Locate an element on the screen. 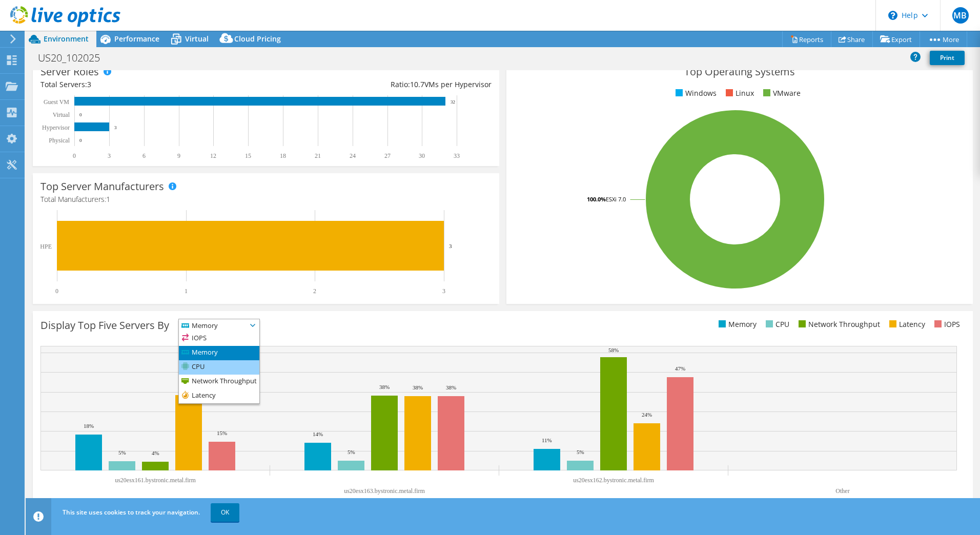 This screenshot has height=535, width=980. h1: US20_102025 is located at coordinates (75, 58).